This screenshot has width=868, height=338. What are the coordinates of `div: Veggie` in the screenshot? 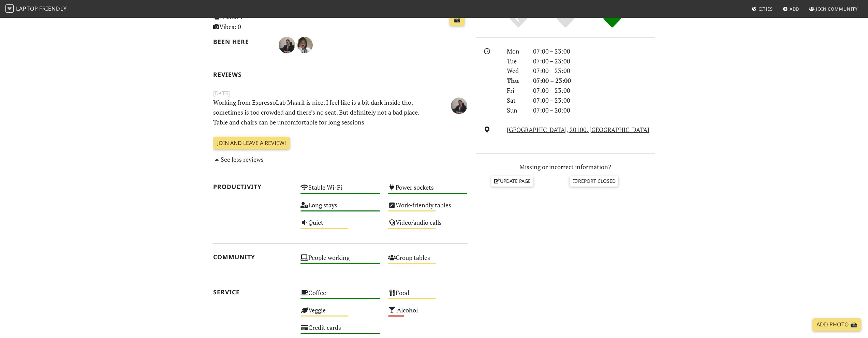 It's located at (340, 314).